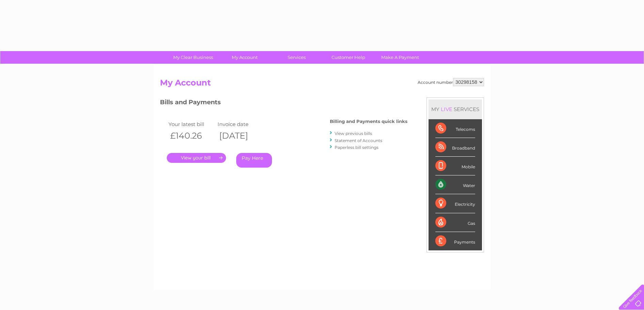 The height and width of the screenshot is (310, 644). Describe the element at coordinates (254, 160) in the screenshot. I see `a: Pay Here` at that location.